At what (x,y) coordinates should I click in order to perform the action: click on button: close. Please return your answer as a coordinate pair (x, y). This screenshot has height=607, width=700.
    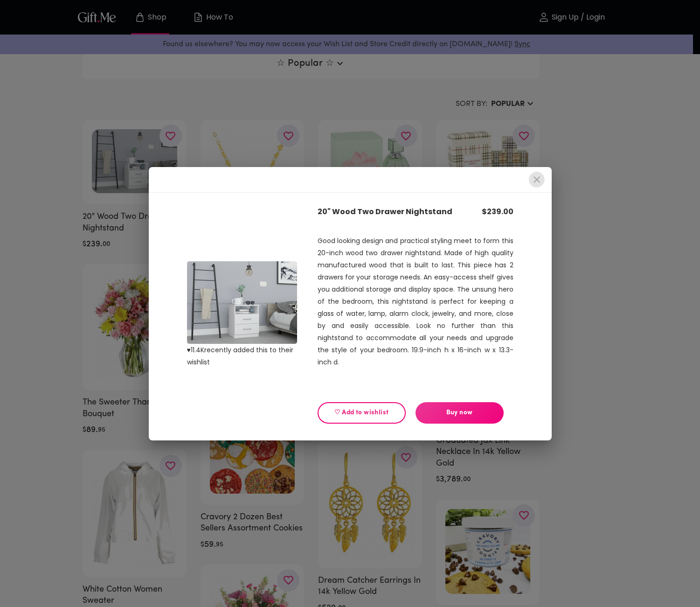
    Looking at the image, I should click on (536, 180).